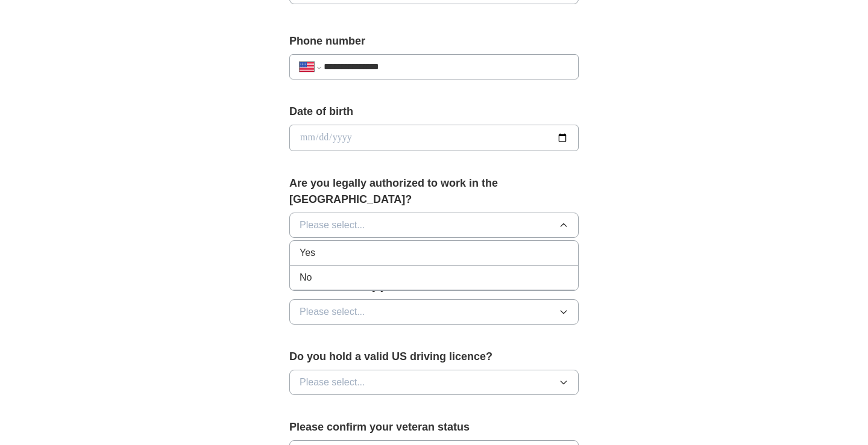 The width and height of the screenshot is (868, 445). I want to click on span: Yes, so click(308, 253).